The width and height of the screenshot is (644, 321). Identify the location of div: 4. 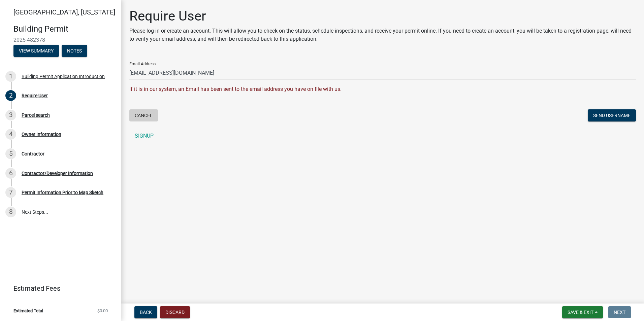
(11, 134).